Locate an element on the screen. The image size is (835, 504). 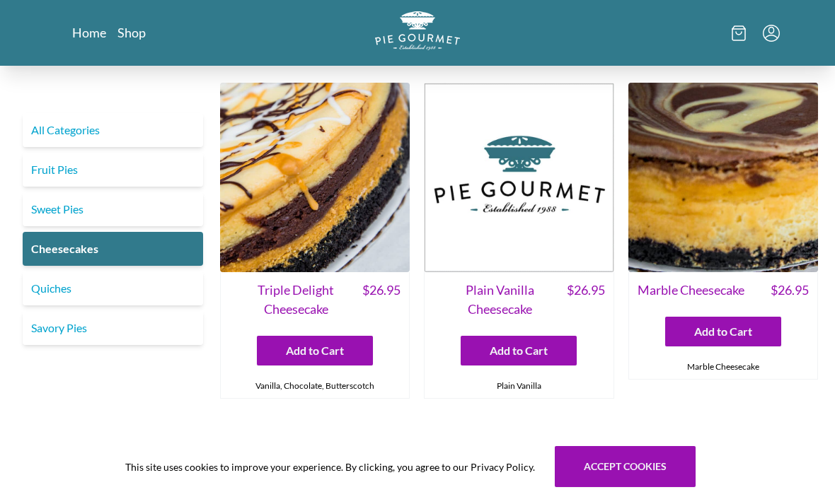
span: Plain Vanilla Cheesecake is located at coordinates (500, 299).